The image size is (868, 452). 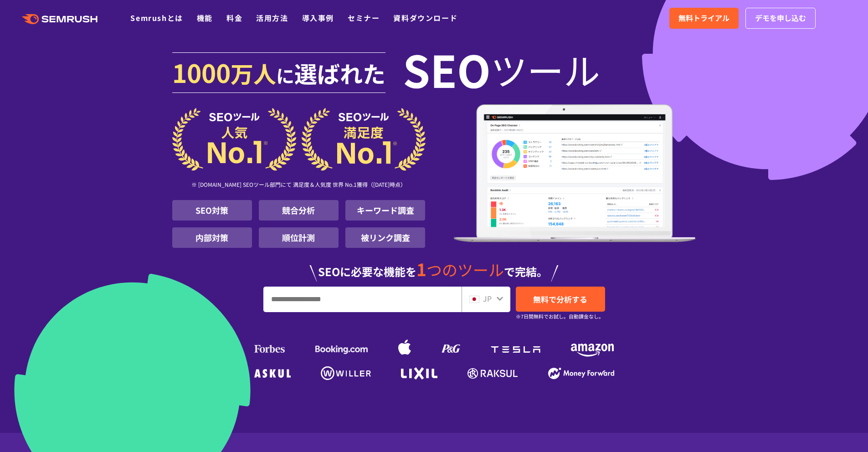 What do you see at coordinates (299, 210) in the screenshot?
I see `li: 競合分析` at bounding box center [299, 210].